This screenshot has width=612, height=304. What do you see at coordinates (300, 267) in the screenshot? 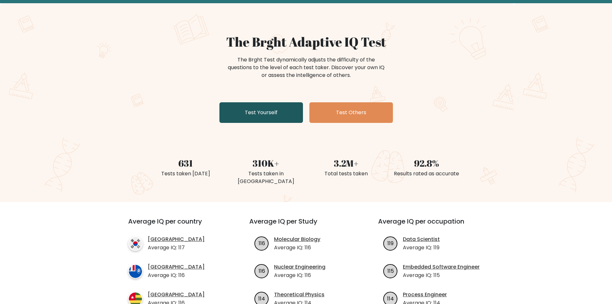
I see `a: Nuclear Engineering` at bounding box center [300, 267].